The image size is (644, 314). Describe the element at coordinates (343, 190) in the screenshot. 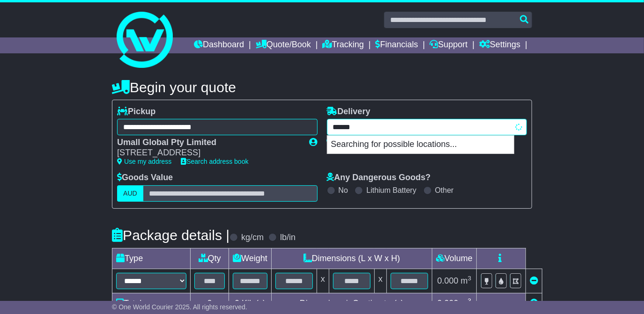

I see `label: No` at that location.